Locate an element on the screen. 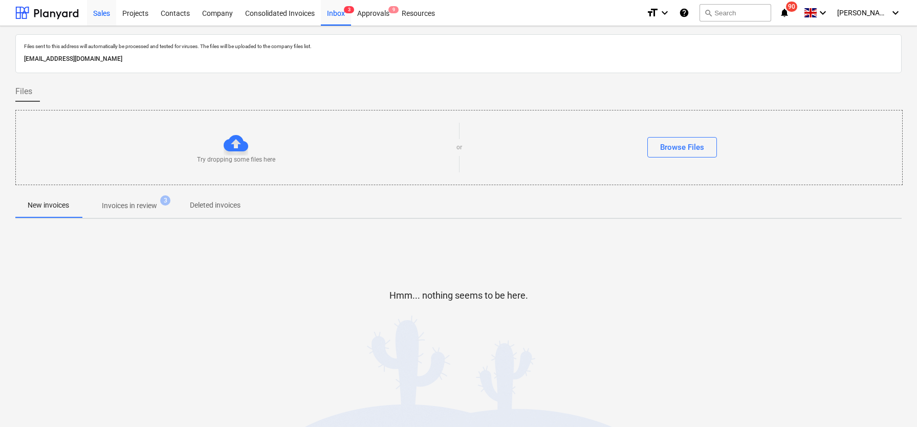  i: format_size is located at coordinates (653, 13).